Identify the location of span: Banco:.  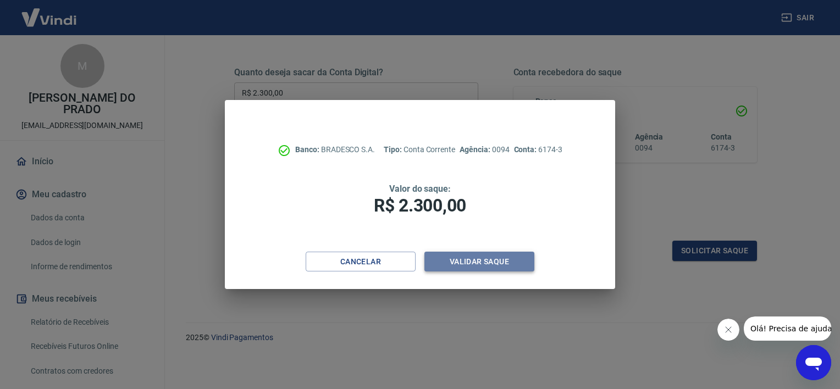
(308, 149).